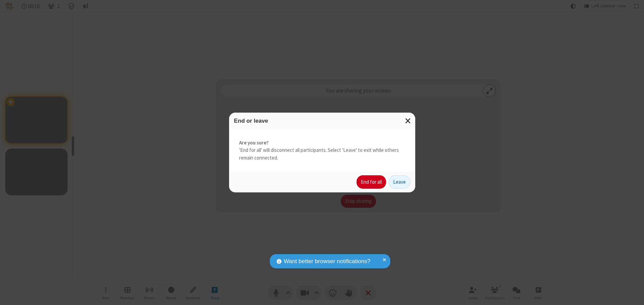  I want to click on h3: End or leave, so click(322, 121).